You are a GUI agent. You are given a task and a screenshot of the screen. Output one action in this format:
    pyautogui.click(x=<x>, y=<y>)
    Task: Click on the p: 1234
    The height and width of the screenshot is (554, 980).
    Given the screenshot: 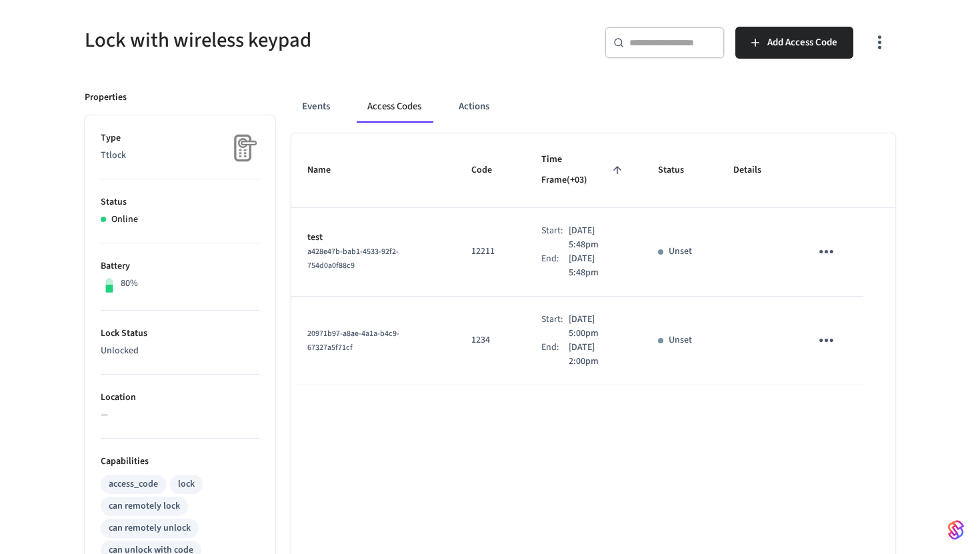 What is the action you would take?
    pyautogui.click(x=490, y=340)
    